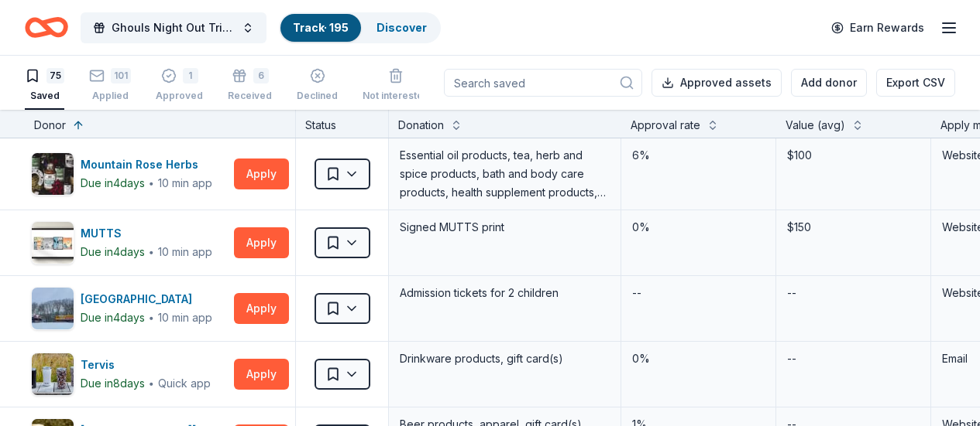 The image size is (980, 426). What do you see at coordinates (47, 27) in the screenshot?
I see `a: Home` at bounding box center [47, 27].